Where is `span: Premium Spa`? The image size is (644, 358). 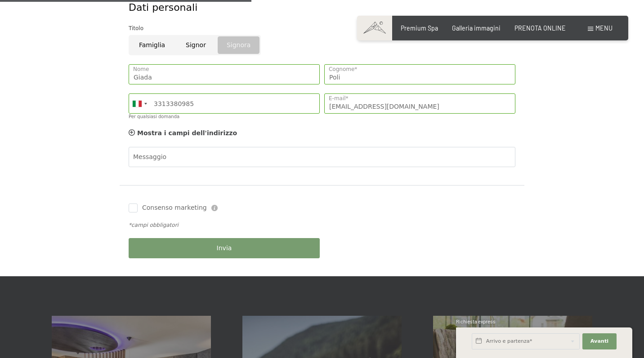 span: Premium Spa is located at coordinates (419, 28).